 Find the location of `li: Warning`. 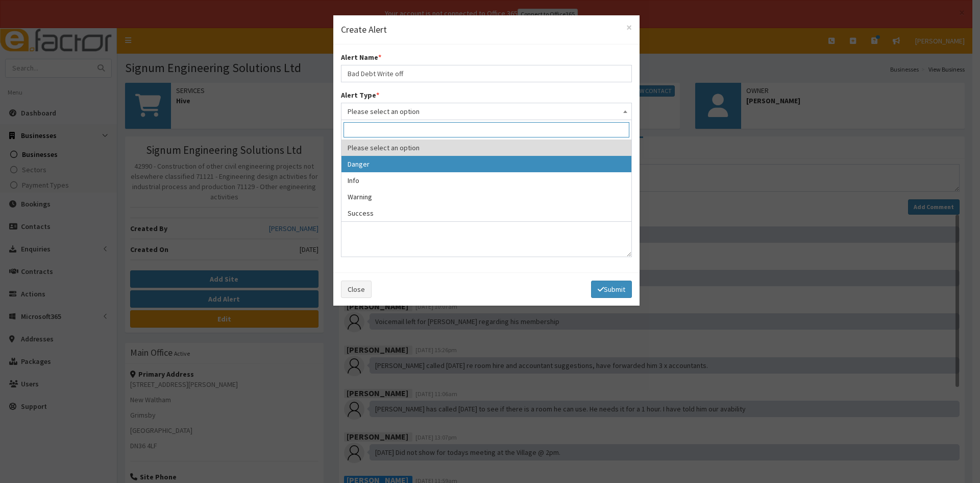

li: Warning is located at coordinates (487, 196).